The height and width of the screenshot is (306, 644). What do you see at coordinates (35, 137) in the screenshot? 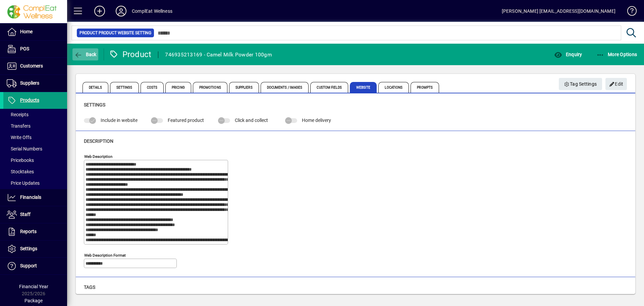
I see `a: Write Offs` at bounding box center [35, 137].